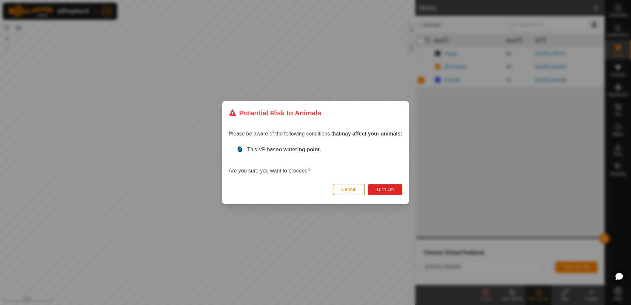  What do you see at coordinates (349, 189) in the screenshot?
I see `button: Cancel` at bounding box center [349, 189].